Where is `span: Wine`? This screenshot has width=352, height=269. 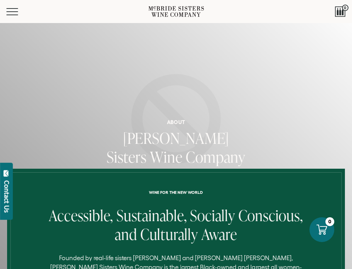 span: Wine is located at coordinates (166, 157).